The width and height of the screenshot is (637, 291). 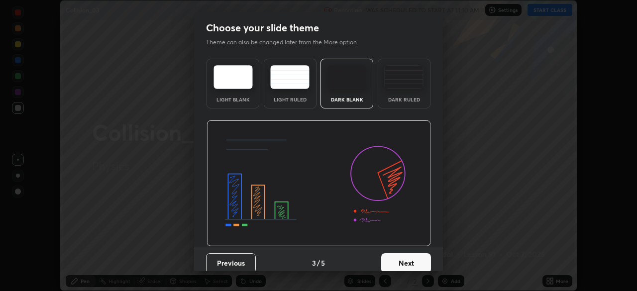 What do you see at coordinates (404, 77) in the screenshot?
I see `img: darkRuledTheme.de295e13.svg` at bounding box center [404, 77].